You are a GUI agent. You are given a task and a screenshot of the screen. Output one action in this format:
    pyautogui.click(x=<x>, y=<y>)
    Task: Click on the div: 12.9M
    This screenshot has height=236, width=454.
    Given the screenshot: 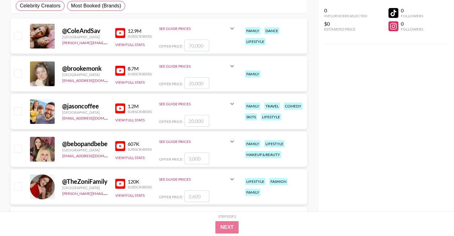 What is the action you would take?
    pyautogui.click(x=140, y=31)
    